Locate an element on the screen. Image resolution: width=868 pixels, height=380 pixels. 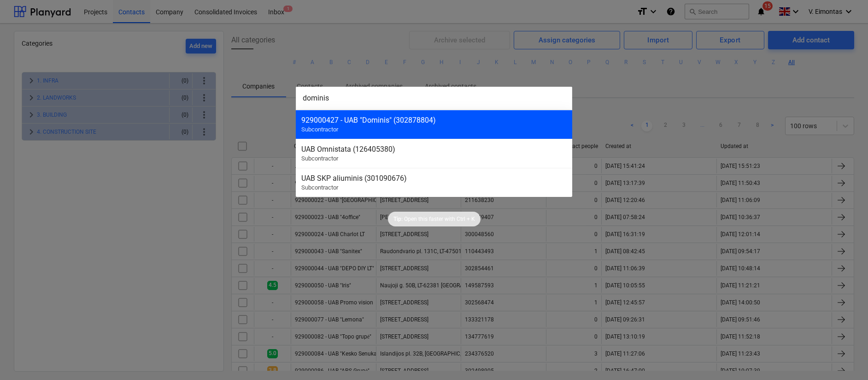
div: Chat Widget is located at coordinates (845, 358).